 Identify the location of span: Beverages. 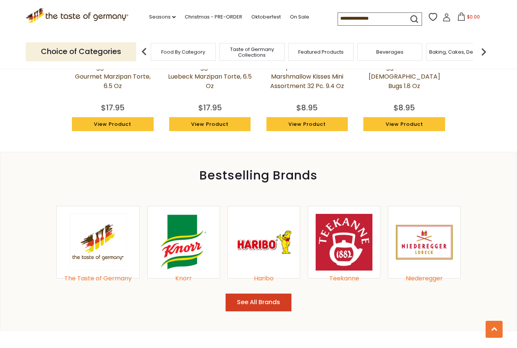
(390, 52).